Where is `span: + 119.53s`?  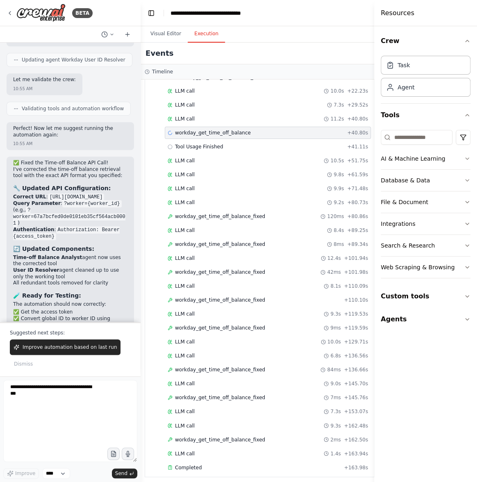 span: + 119.53s is located at coordinates (356, 314).